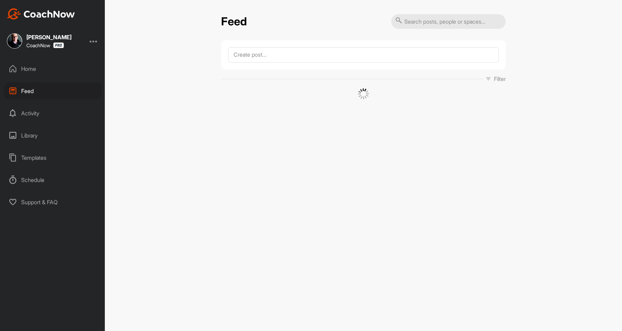 The image size is (622, 331). I want to click on div: CoachNow, so click(45, 45).